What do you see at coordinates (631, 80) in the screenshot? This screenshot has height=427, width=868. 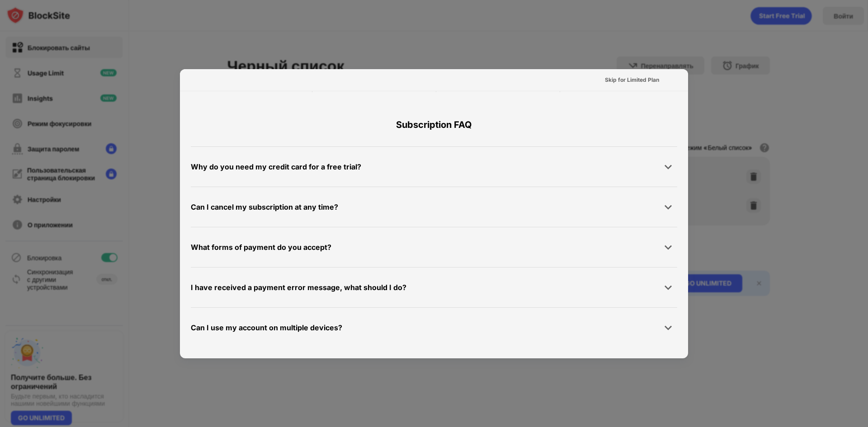 I see `div: Skip for Limited Plan` at bounding box center [631, 80].